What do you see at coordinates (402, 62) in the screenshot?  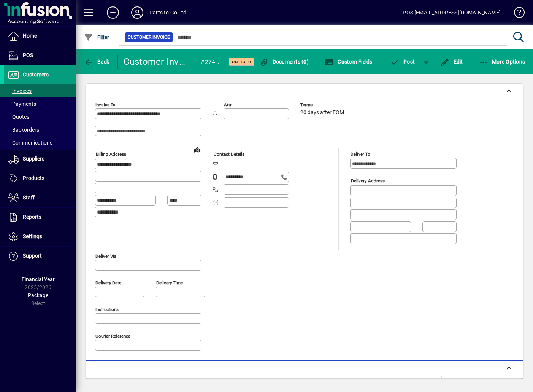 I see `span: ost` at bounding box center [402, 62].